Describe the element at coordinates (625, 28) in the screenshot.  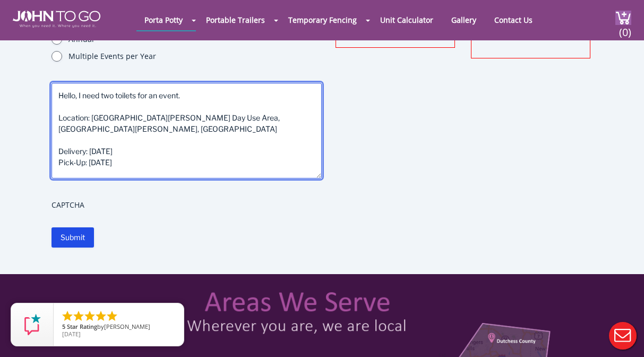
I see `span: (0)` at that location.